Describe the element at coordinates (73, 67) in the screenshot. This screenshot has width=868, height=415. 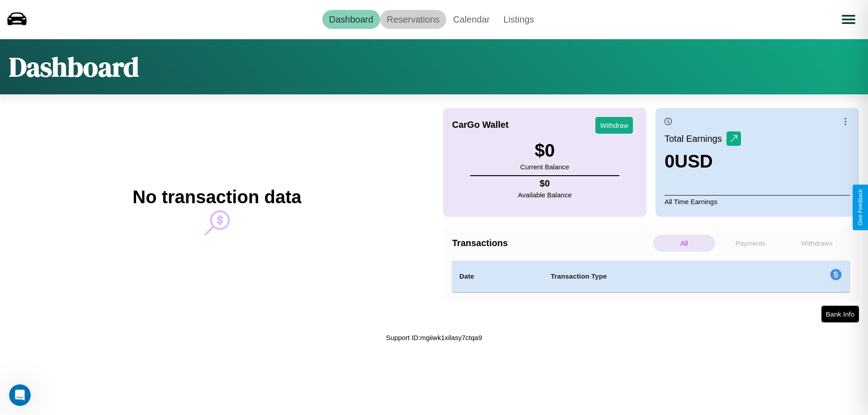
I see `h1: Dashboard` at that location.